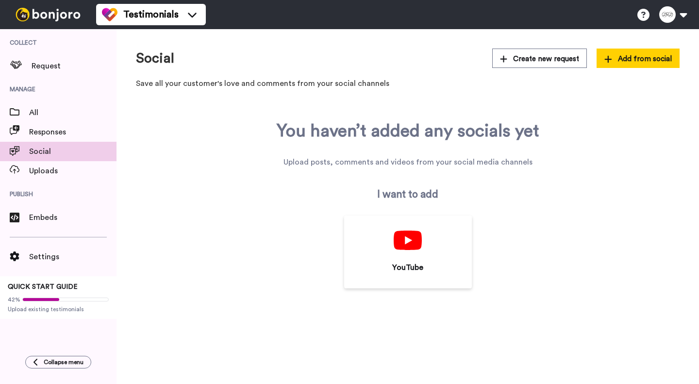 The image size is (699, 384). Describe the element at coordinates (155, 58) in the screenshot. I see `h1: Social` at that location.